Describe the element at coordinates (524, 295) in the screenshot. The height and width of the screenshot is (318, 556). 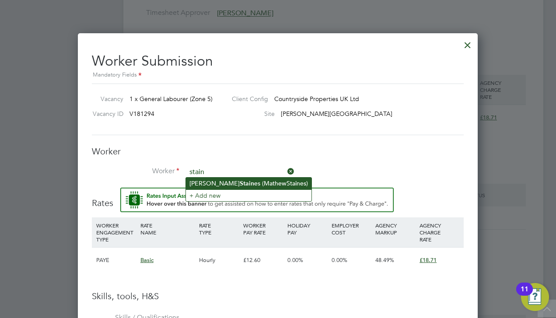
I see `div: 11` at that location.